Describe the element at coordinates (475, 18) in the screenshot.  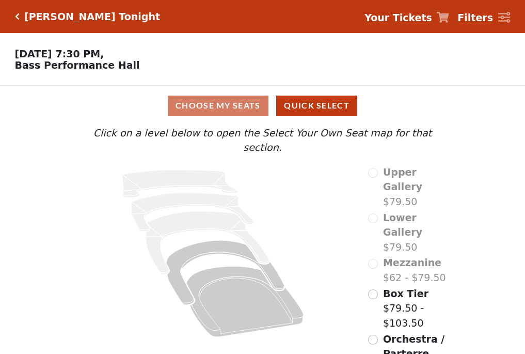
I see `strong: Filters` at that location.